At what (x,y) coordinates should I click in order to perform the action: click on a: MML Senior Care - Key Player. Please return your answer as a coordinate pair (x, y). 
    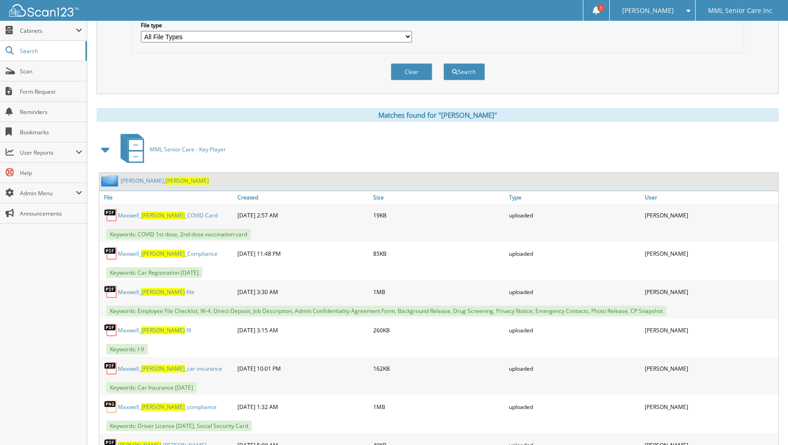
    Looking at the image, I should click on (170, 149).